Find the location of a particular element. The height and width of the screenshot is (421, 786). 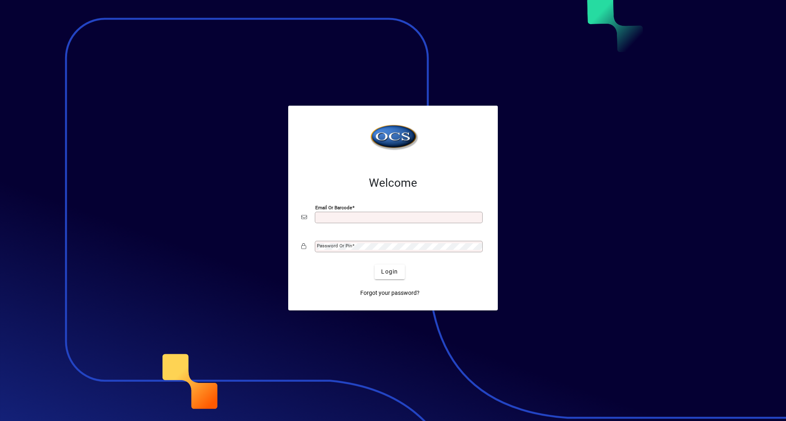

mat-label: Email or Barcode is located at coordinates (334, 207).